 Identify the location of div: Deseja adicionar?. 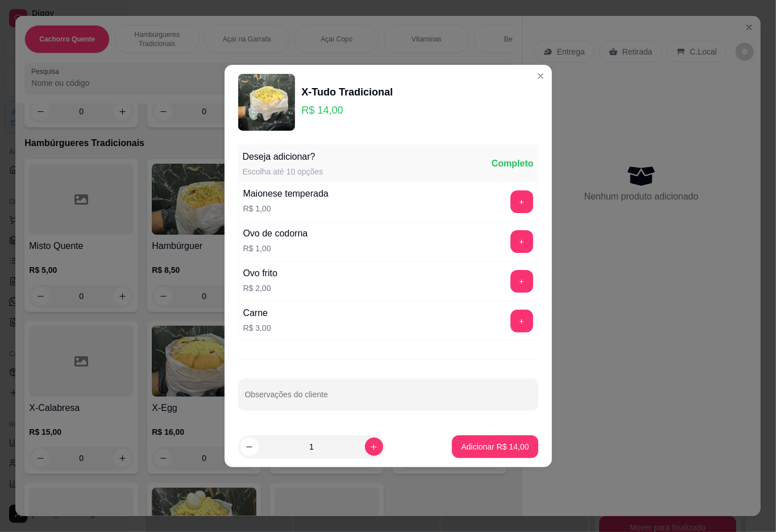
(283, 157).